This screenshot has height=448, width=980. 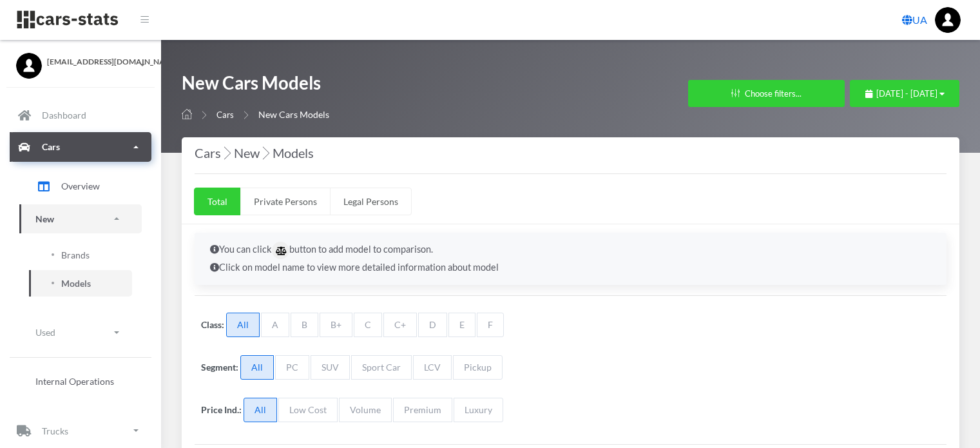 What do you see at coordinates (432, 325) in the screenshot?
I see `span: D` at bounding box center [432, 325].